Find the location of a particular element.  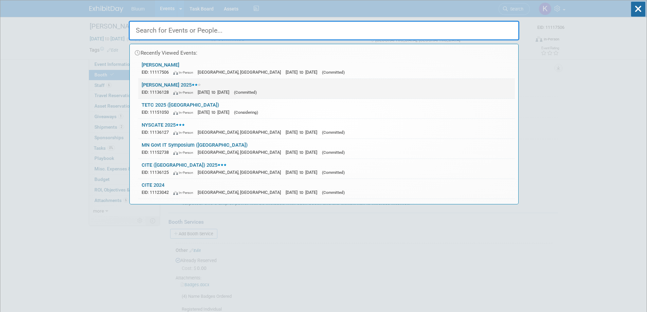

span: (Considering) is located at coordinates (246, 112).